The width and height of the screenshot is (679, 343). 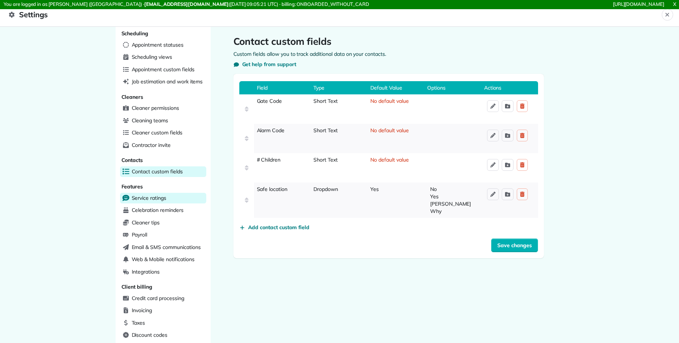 What do you see at coordinates (133, 97) in the screenshot?
I see `span: Cleaners` at bounding box center [133, 97].